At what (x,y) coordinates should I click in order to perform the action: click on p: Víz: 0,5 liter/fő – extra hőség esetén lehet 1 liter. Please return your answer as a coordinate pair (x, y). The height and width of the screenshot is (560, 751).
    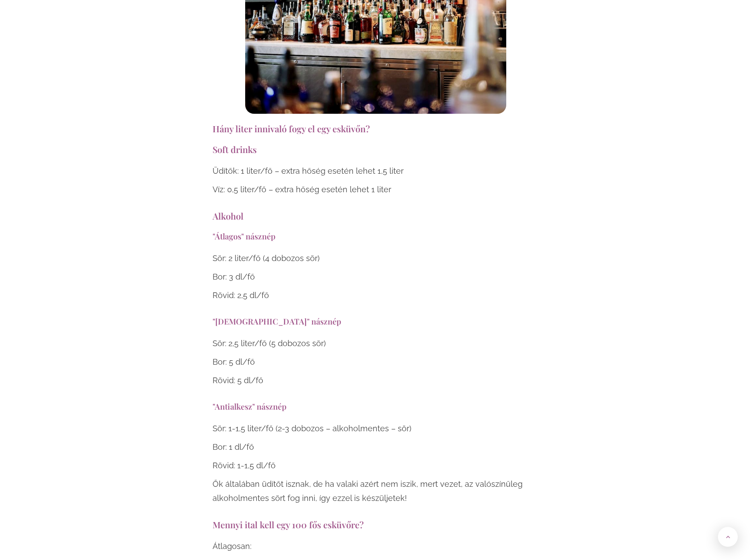
    Looking at the image, I should click on (376, 190).